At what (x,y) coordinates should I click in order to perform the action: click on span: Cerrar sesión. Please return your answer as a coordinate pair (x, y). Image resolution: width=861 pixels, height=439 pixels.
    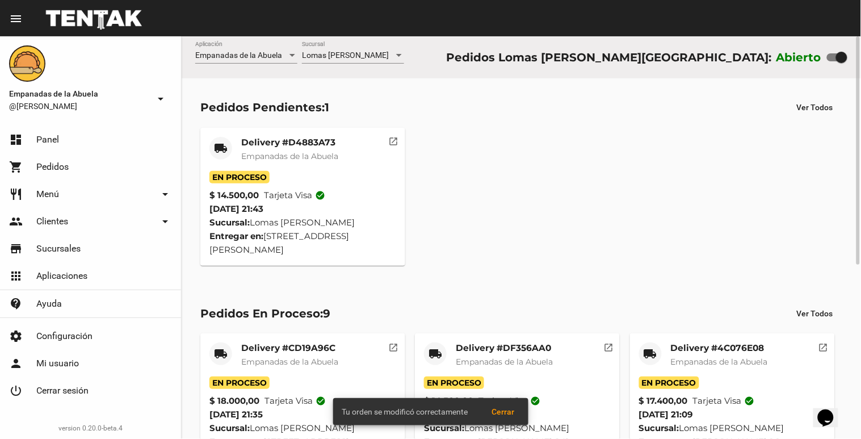
    Looking at the image, I should click on (62, 391).